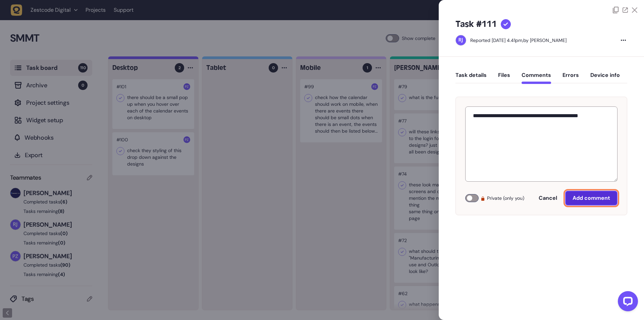 The height and width of the screenshot is (320, 644). I want to click on button: Errors, so click(570, 78).